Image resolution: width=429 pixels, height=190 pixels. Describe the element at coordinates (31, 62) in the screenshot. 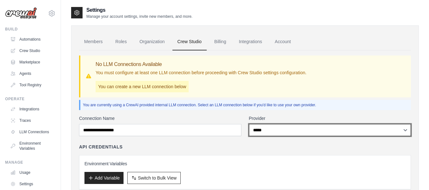

I see `a: Marketplace` at that location.